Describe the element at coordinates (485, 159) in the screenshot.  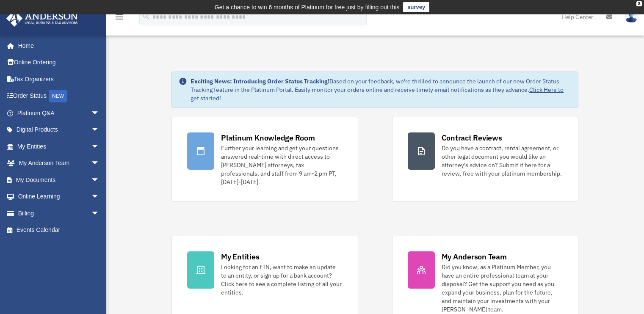
I see `a: Contract Reviews Do you have a contract, rental agreement, or other legal document you would like...` at that location.